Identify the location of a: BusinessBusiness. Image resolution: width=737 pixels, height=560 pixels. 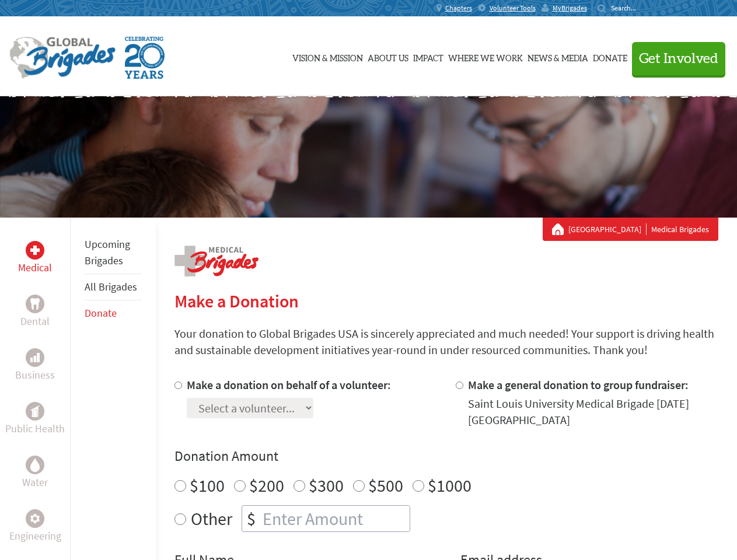
(35, 366).